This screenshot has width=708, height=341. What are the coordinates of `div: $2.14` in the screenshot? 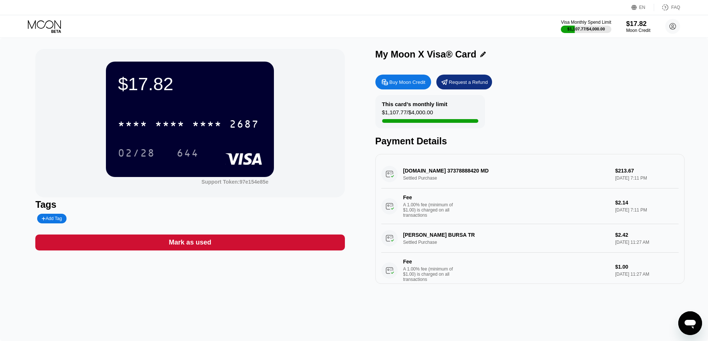 It's located at (646, 203).